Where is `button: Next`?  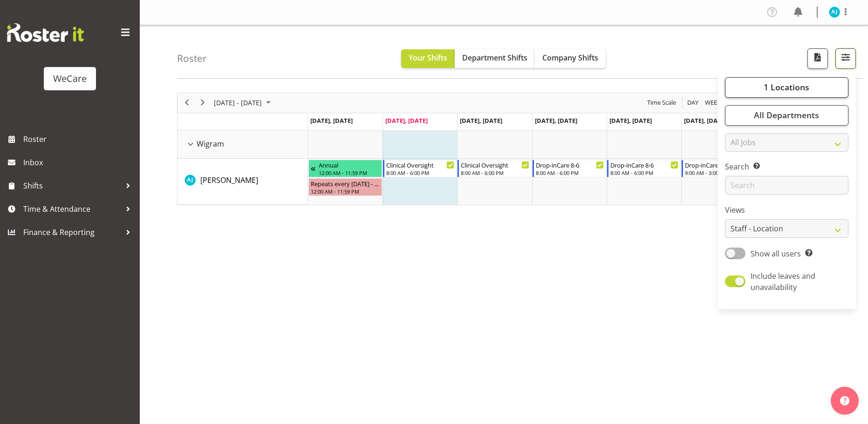 button: Next is located at coordinates (203, 102).